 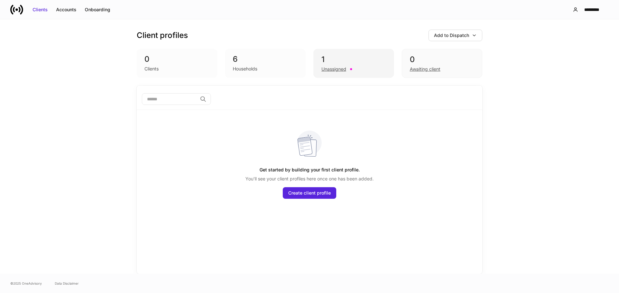 What do you see at coordinates (162, 35) in the screenshot?
I see `h3: Client profiles` at bounding box center [162, 35].